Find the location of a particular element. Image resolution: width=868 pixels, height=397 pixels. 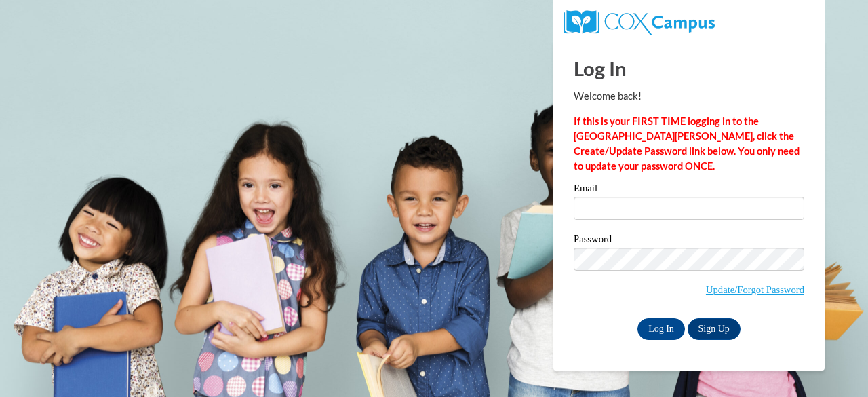

p: Welcome back! is located at coordinates (689, 96).